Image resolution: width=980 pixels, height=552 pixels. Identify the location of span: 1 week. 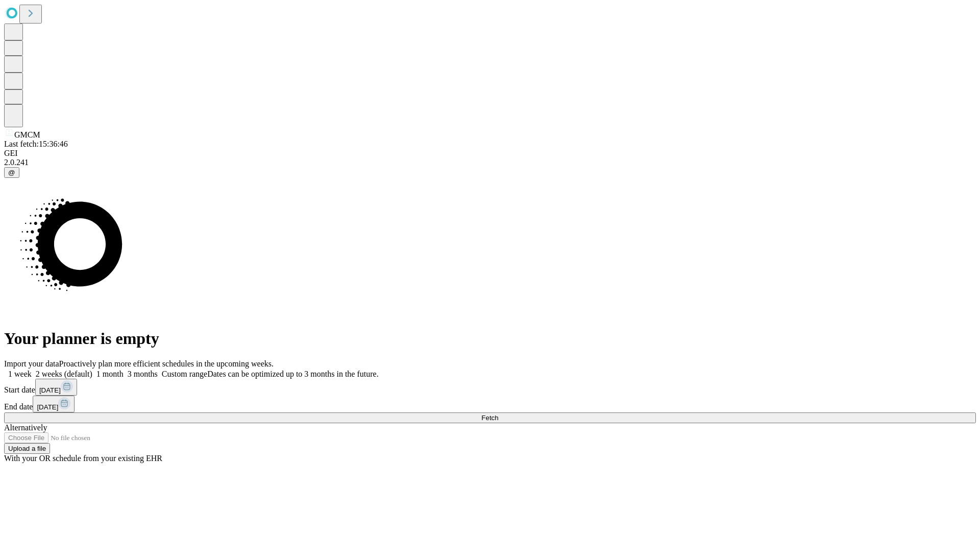
(20, 373).